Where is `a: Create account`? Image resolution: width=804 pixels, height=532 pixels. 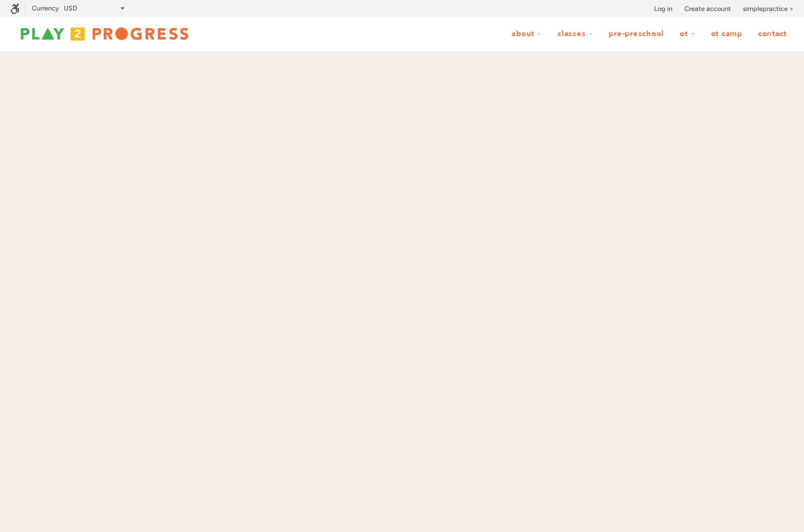
a: Create account is located at coordinates (707, 9).